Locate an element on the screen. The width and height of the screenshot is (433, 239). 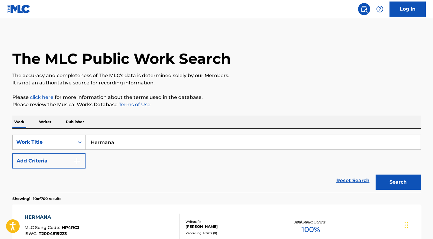
p: The accuracy and completeness of The MLC's data is determined solely by our Members. is located at coordinates (217, 76).